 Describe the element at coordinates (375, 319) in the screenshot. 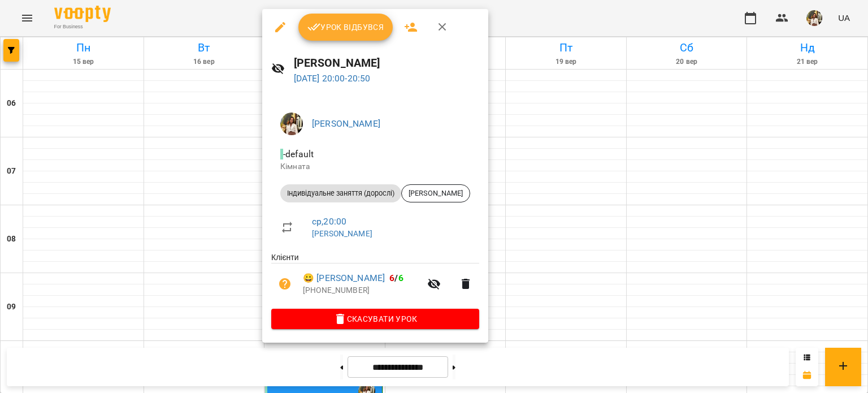

I see `button: Скасувати Урок` at that location.